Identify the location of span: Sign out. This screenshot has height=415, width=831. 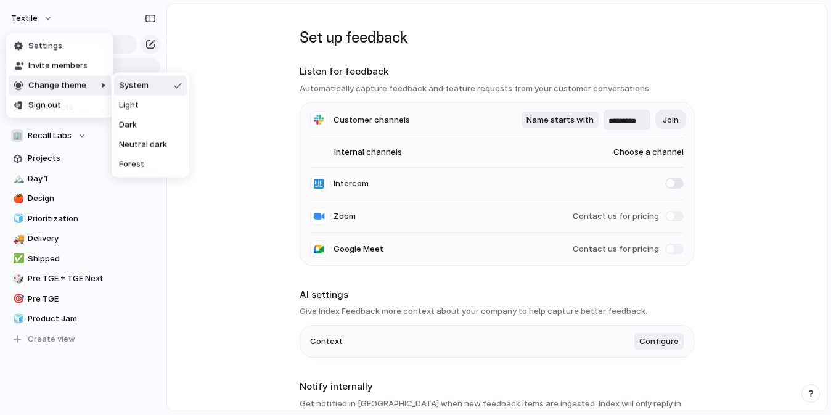
(44, 105).